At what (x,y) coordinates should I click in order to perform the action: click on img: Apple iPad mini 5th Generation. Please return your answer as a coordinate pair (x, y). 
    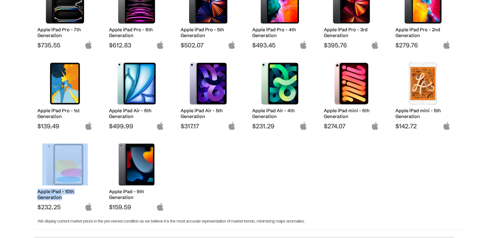
    Looking at the image, I should click on (423, 83).